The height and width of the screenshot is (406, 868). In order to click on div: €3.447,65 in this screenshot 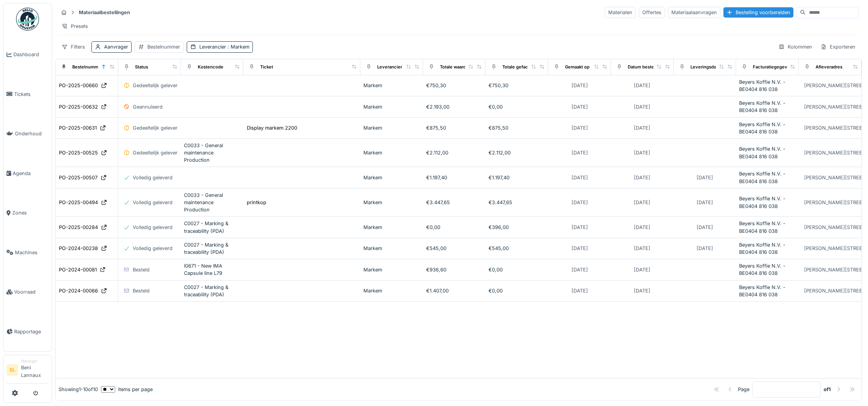, I will do `click(517, 202)`.